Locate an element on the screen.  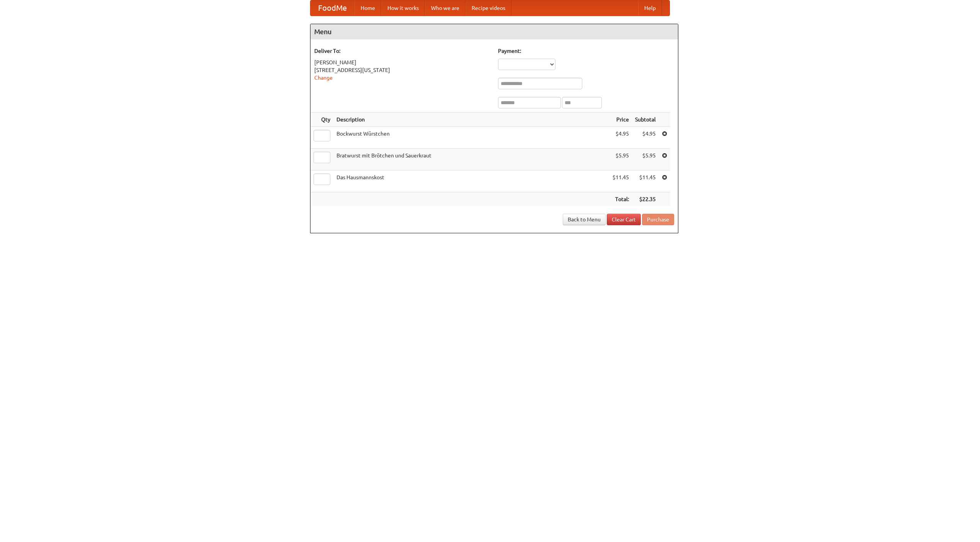
th: Total: is located at coordinates (620, 199).